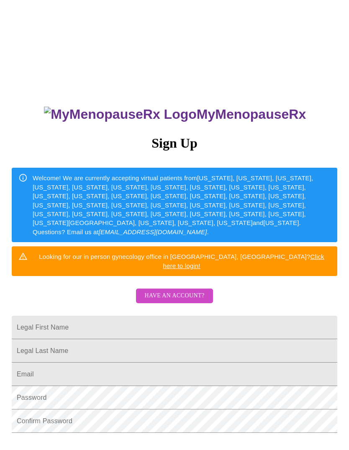 The image size is (349, 450). What do you see at coordinates (175, 143) in the screenshot?
I see `h3: Sign Up` at bounding box center [175, 143].